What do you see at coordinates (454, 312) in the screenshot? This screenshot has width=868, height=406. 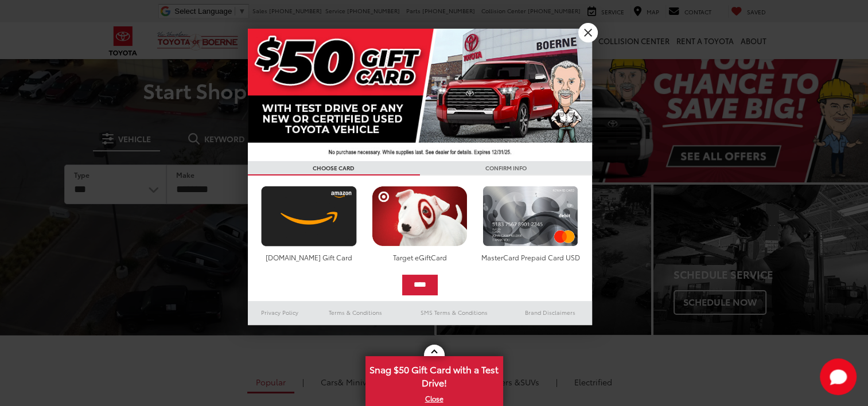 I see `a: SMS Terms & Conditions` at bounding box center [454, 312].